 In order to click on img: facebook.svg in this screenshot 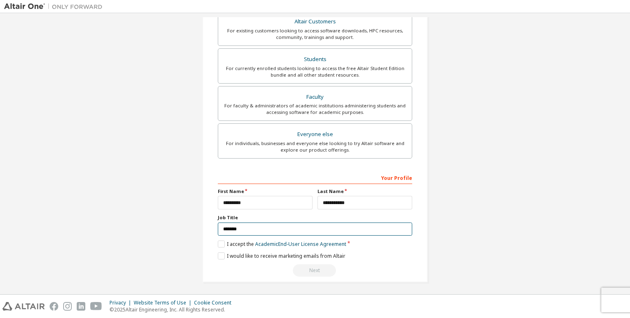, I will do `click(54, 307)`.